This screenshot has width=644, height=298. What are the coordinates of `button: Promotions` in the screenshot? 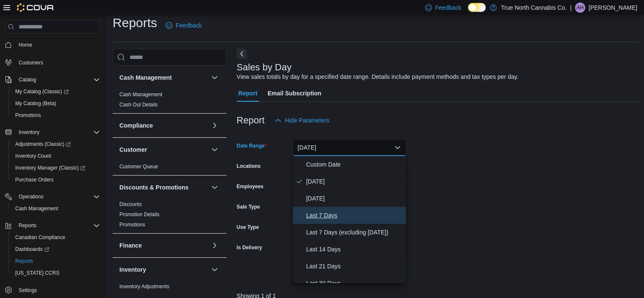 It's located at (56, 115).